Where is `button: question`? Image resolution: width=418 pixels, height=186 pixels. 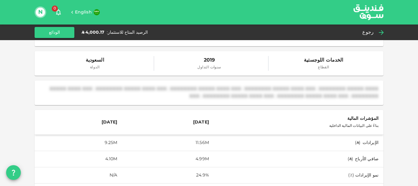 button: question is located at coordinates (13, 172).